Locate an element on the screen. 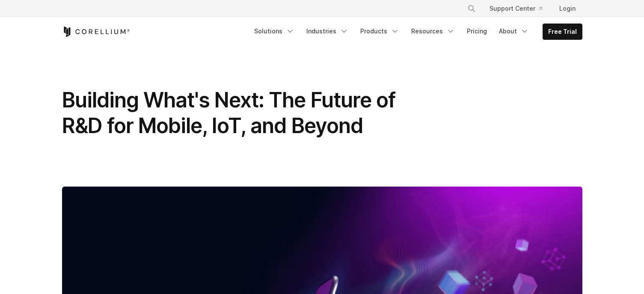  a: Solutions is located at coordinates (274, 31).